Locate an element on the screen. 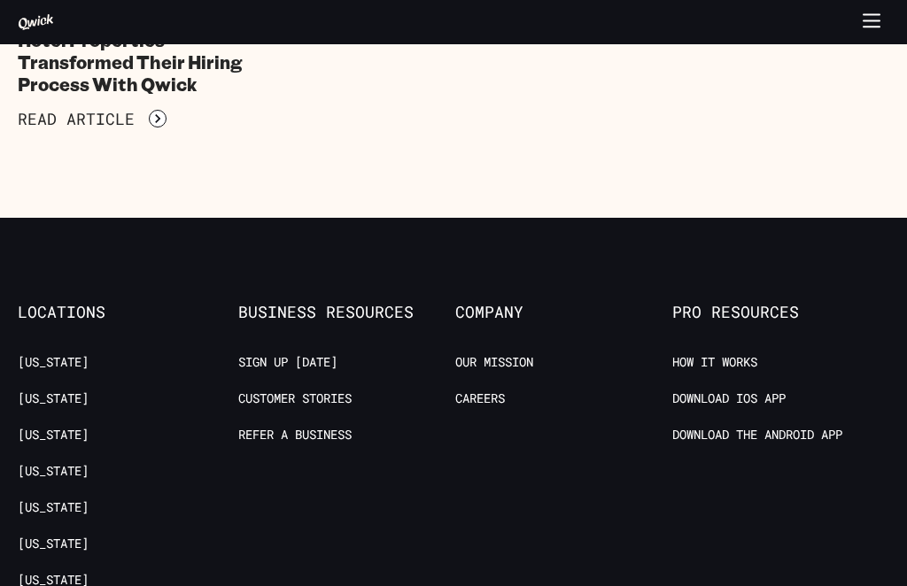 This screenshot has height=586, width=907. a: Download the Android App is located at coordinates (757, 435).